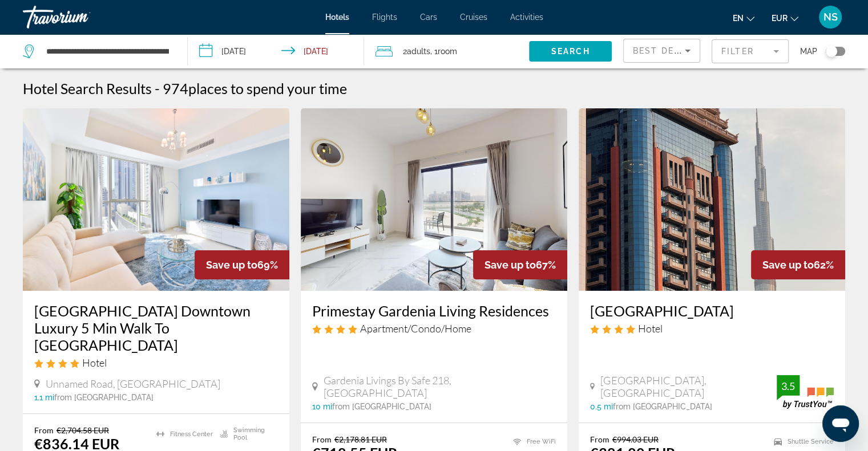  What do you see at coordinates (276, 52) in the screenshot?
I see `button: Check-in date: Dec 4, 2025 Check-out date: Dec 8, 2025` at bounding box center [276, 52].